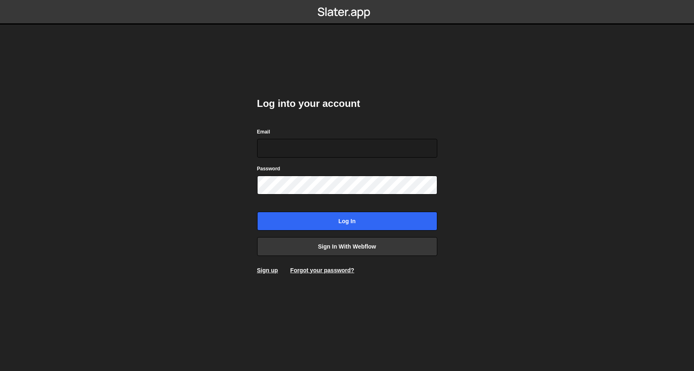  What do you see at coordinates (347, 104) in the screenshot?
I see `h2: Log into your account` at bounding box center [347, 104].